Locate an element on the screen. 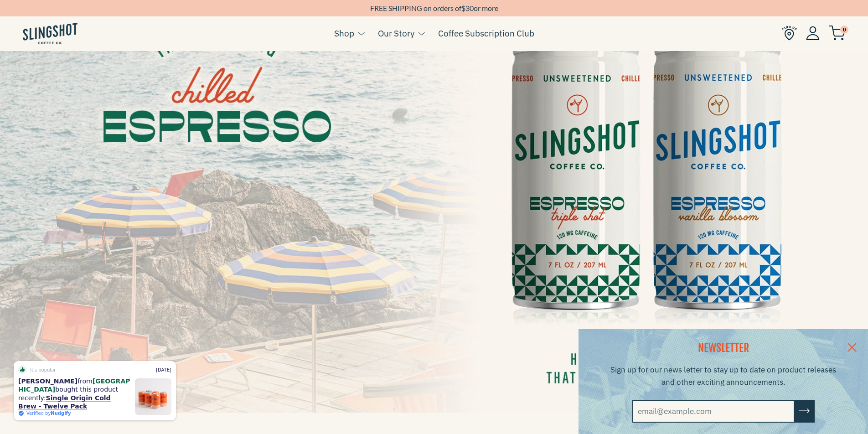 This screenshot has width=868, height=434. img: Account is located at coordinates (812, 33).